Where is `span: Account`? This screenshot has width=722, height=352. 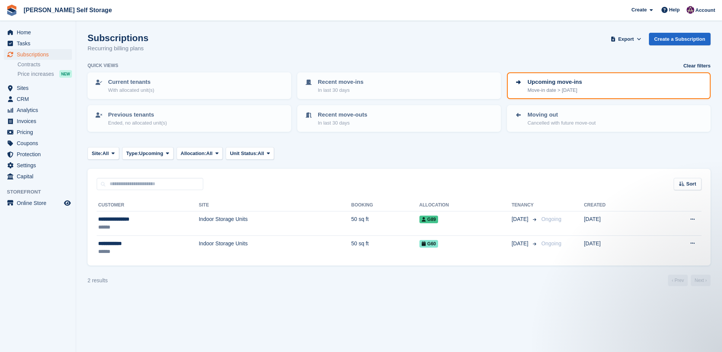 span: Account is located at coordinates (705, 10).